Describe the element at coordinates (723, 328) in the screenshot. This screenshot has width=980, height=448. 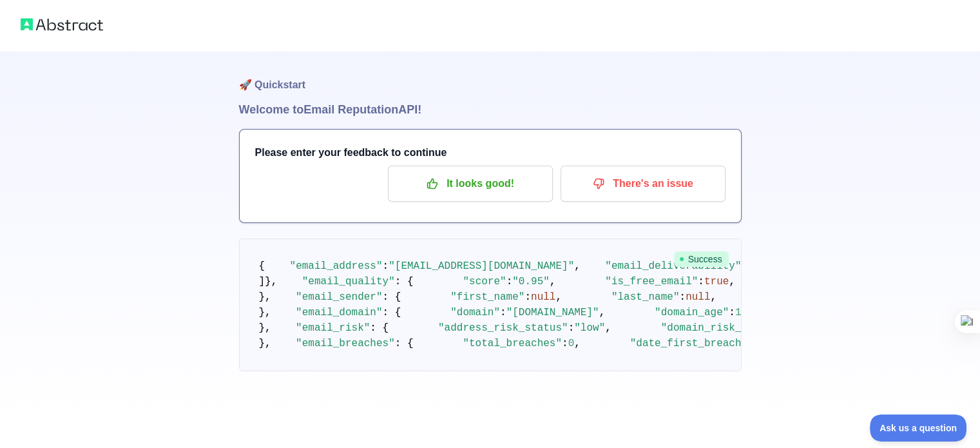
I see `span: "domain_risk_status"` at that location.